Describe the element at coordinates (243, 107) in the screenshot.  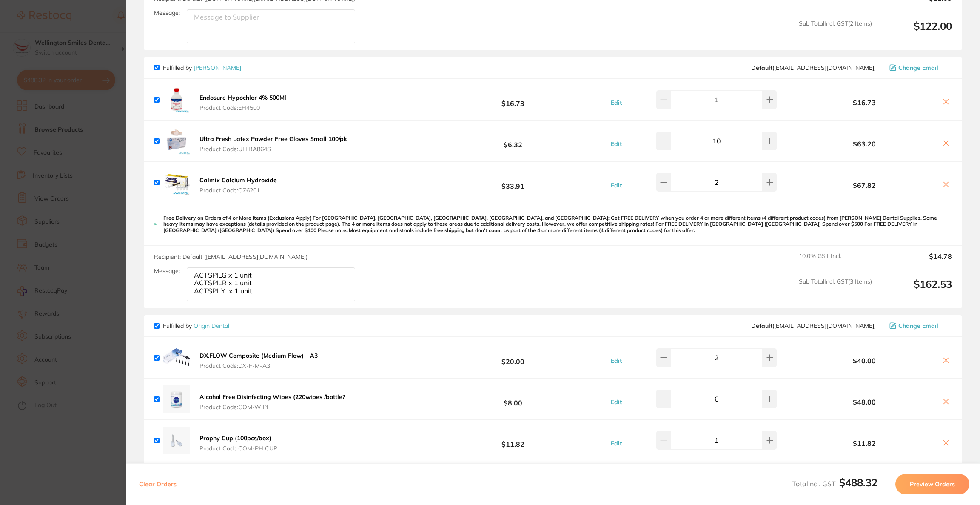
I see `span: Product Code: EH4500` at that location.